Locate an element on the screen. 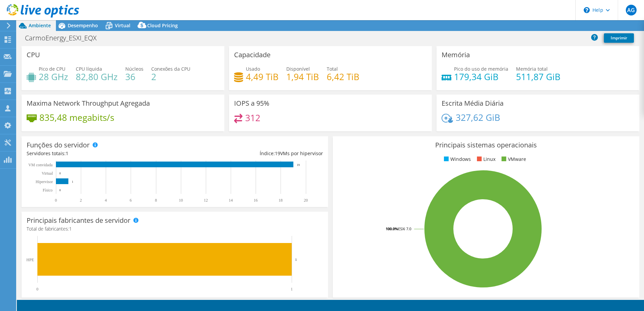  li: VMware is located at coordinates (513, 159).